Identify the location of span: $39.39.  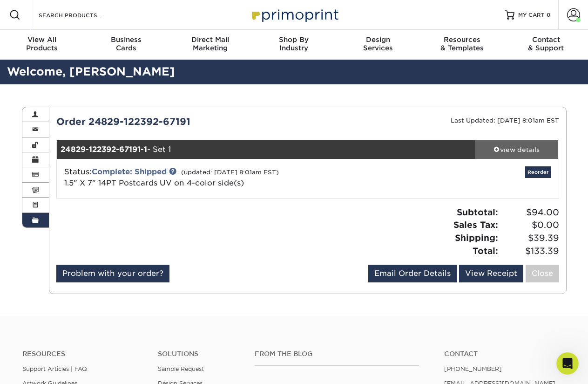
(530, 238).